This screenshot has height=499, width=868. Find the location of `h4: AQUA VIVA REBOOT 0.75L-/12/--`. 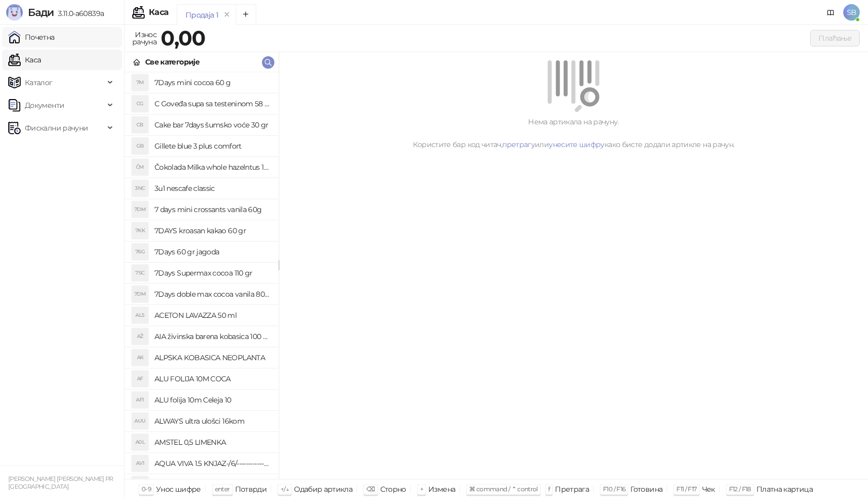

h4: AQUA VIVA REBOOT 0.75L-/12/-- is located at coordinates (212, 485).